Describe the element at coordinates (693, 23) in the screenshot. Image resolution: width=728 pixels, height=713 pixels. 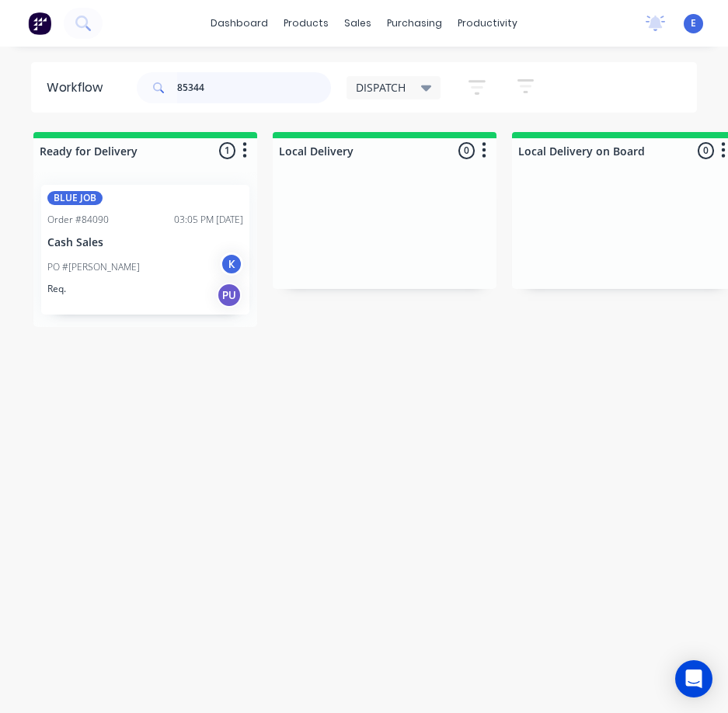
I see `span: E` at that location.